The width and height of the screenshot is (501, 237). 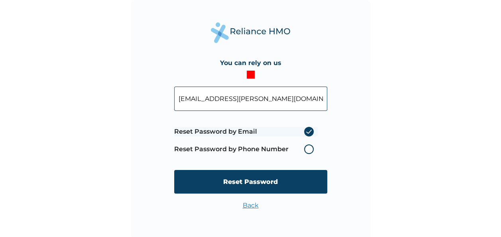 I want to click on a: Back, so click(x=251, y=205).